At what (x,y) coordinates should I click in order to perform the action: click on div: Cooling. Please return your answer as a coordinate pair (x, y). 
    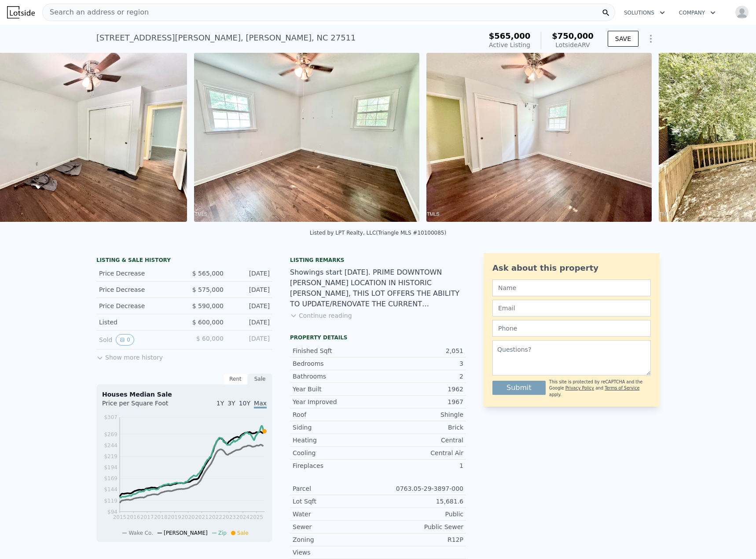
    Looking at the image, I should click on (335, 453).